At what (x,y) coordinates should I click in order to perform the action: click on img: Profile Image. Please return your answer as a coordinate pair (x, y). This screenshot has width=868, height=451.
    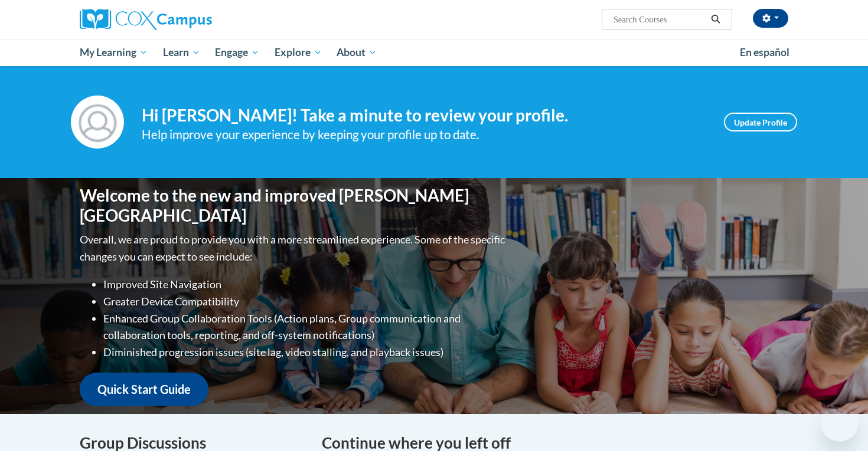
    Looking at the image, I should click on (98, 122).